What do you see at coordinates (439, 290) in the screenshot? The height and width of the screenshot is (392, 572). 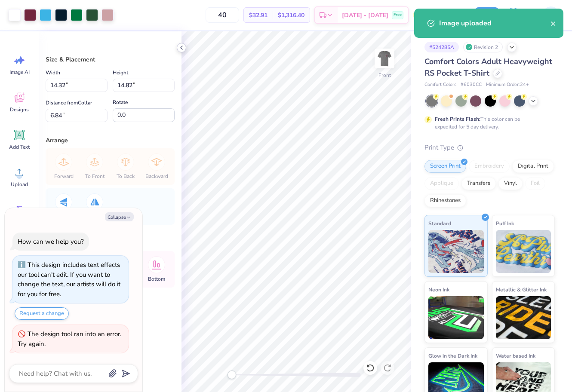 I see `span: Neon Ink` at bounding box center [439, 290].